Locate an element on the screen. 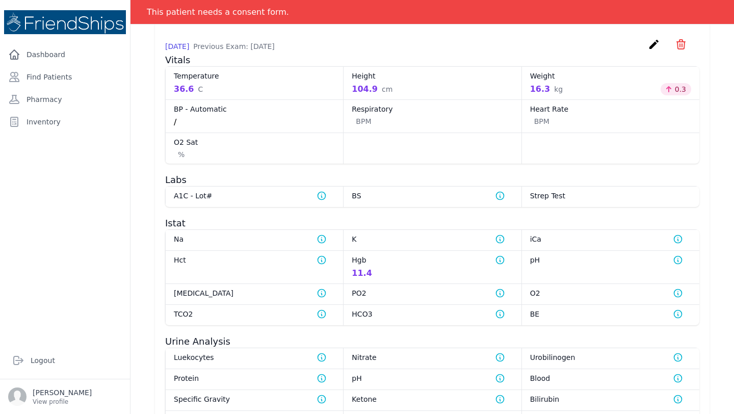 Image resolution: width=734 pixels, height=414 pixels. dt: Hgb is located at coordinates (432, 260).